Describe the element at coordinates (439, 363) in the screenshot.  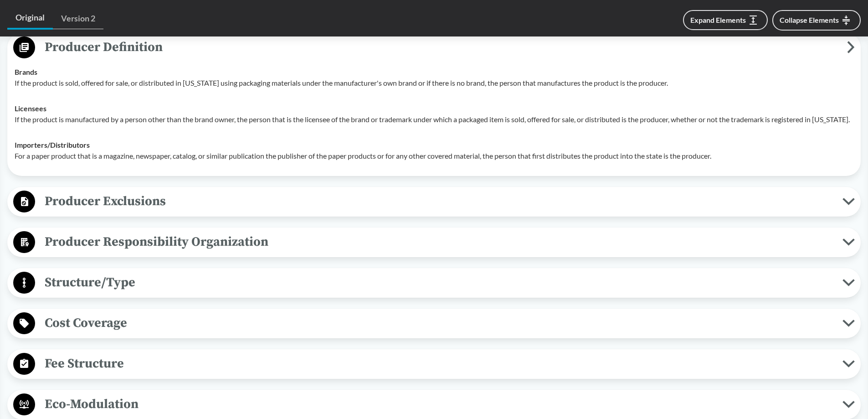
I see `span: Fee Structure` at that location.